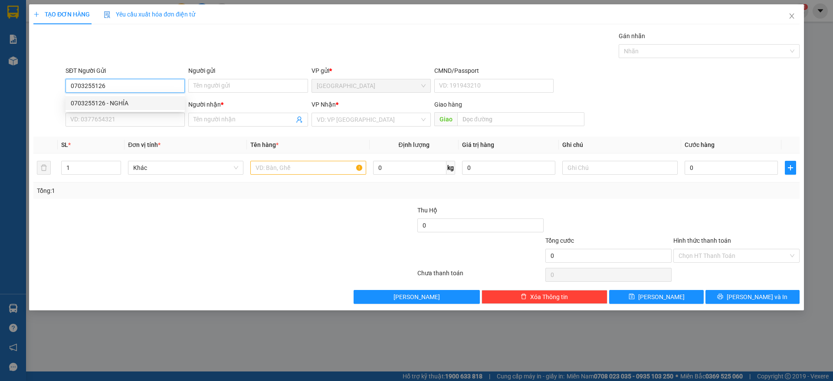  What do you see at coordinates (248, 105) in the screenshot?
I see `div: Người nhận` at bounding box center [248, 105].